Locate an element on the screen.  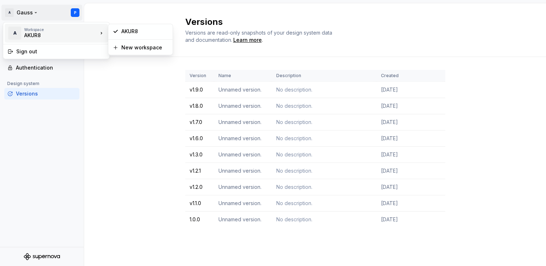
div: Sign out is located at coordinates (61, 52).